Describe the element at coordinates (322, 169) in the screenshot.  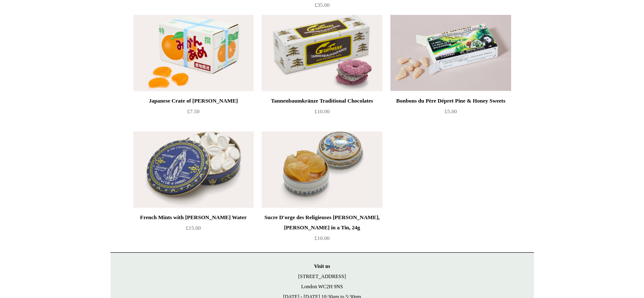
I see `a: Sucre D'orge des Religieuses de Moret, Barley Sweets in a Tin, 24g Sucre D'orge des Religieuses d...` at that location.